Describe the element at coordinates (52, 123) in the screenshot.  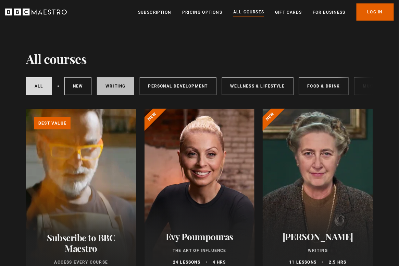
I see `p: Best value` at that location.